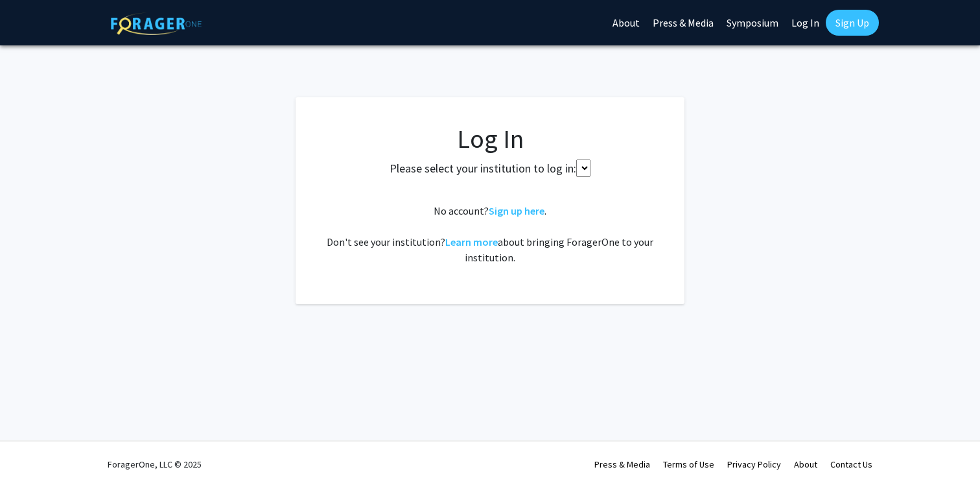 This screenshot has width=980, height=487. I want to click on a: Sign Up, so click(852, 23).